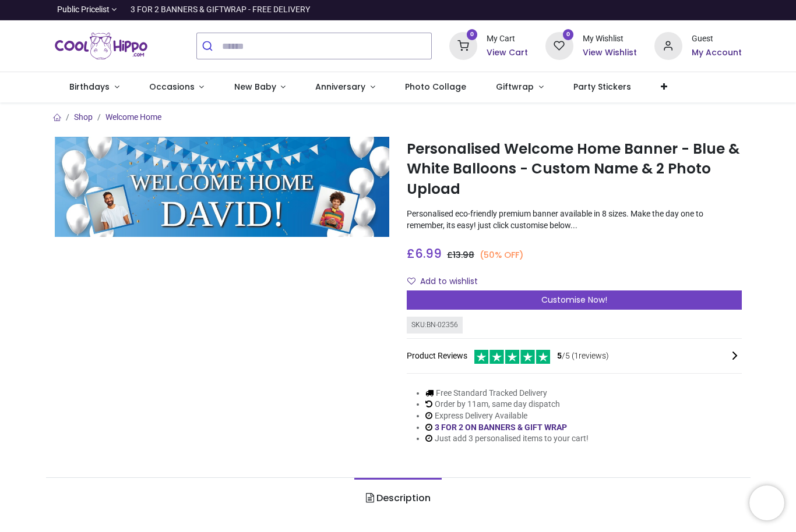  Describe the element at coordinates (102, 46) in the screenshot. I see `span: Logo of Cool Hippo` at that location.